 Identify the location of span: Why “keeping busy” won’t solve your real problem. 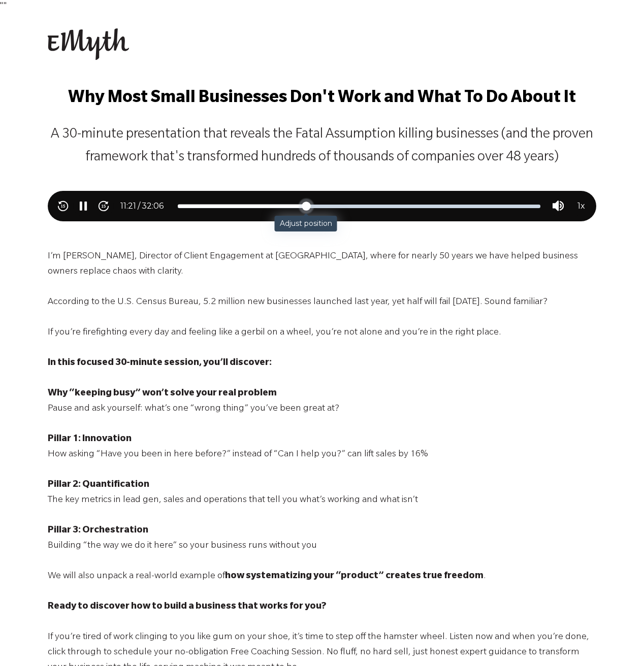
(162, 394).